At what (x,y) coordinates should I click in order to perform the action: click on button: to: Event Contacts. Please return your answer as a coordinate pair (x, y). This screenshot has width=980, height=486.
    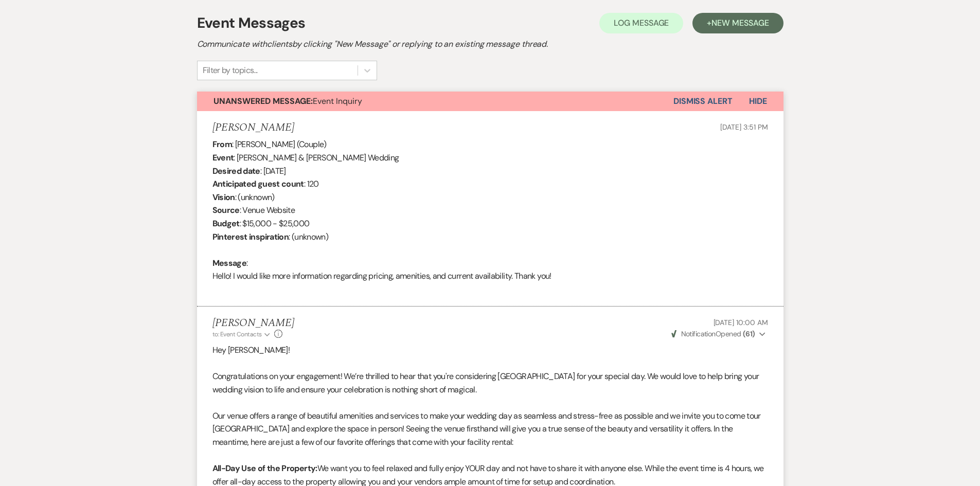
    Looking at the image, I should click on (242, 334).